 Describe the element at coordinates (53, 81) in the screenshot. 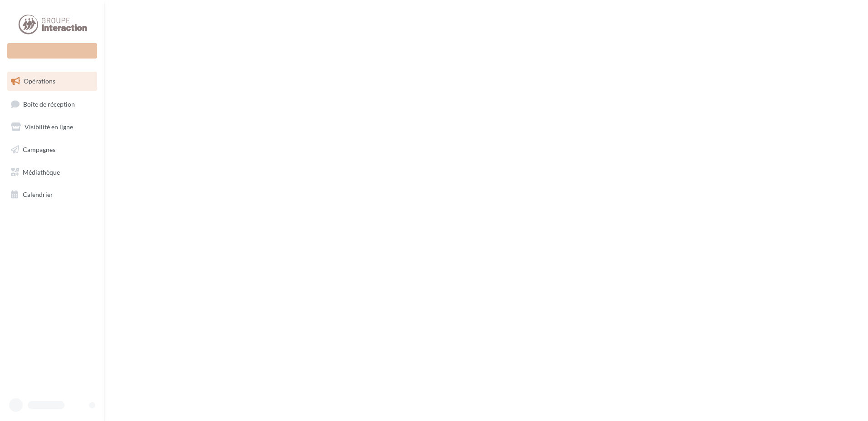

I see `a: Opérations` at that location.